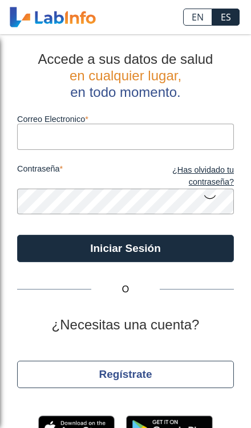  I want to click on label: contraseña, so click(71, 176).